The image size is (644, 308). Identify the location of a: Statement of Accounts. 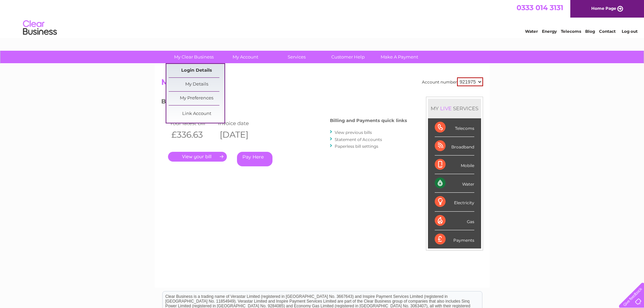
(358, 139).